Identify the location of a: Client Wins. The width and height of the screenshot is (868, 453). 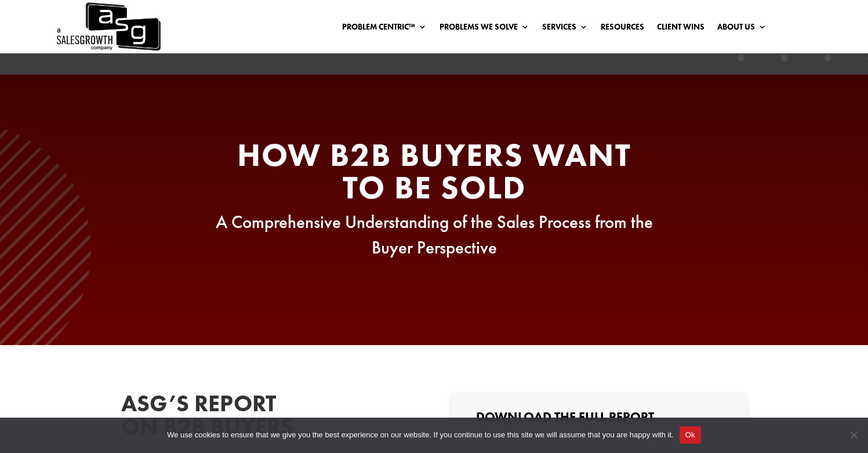
(681, 29).